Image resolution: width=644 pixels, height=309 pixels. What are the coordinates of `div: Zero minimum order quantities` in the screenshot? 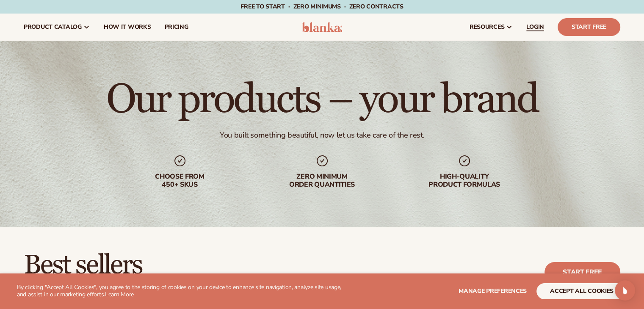 It's located at (322, 181).